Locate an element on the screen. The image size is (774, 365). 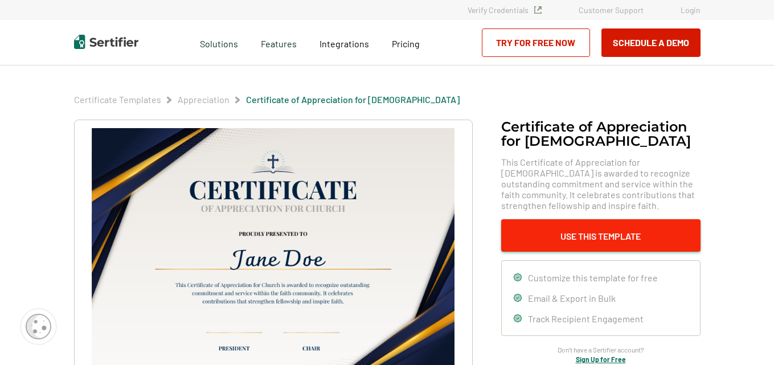
span: Features is located at coordinates (279, 42).